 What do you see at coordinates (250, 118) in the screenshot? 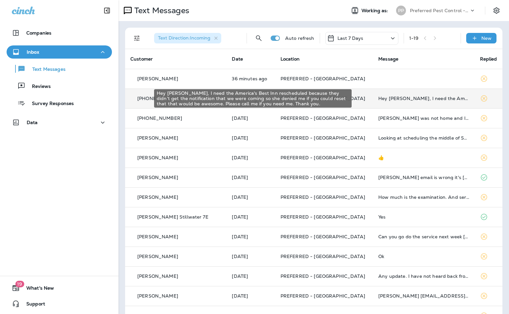
I see `p: Aug 15, 2025 03:16 PM` at bounding box center [250, 118].